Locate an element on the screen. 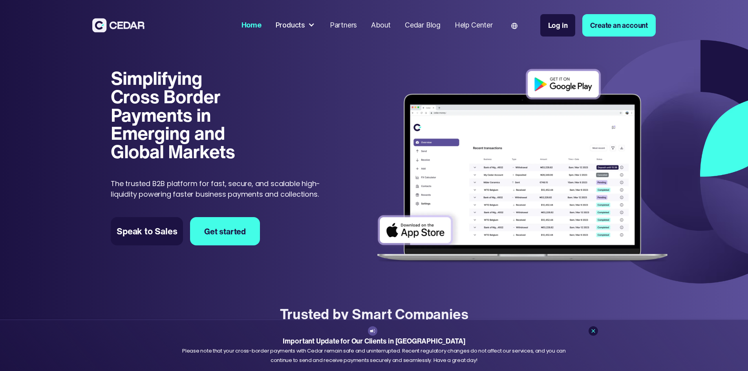 The height and width of the screenshot is (371, 748). a: Get started is located at coordinates (225, 231).